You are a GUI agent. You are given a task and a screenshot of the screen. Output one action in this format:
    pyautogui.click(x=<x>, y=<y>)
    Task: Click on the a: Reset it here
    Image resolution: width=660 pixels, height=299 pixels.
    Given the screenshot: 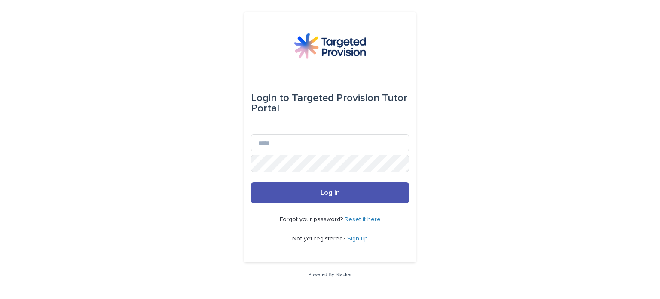 What is the action you would take?
    pyautogui.click(x=363, y=219)
    